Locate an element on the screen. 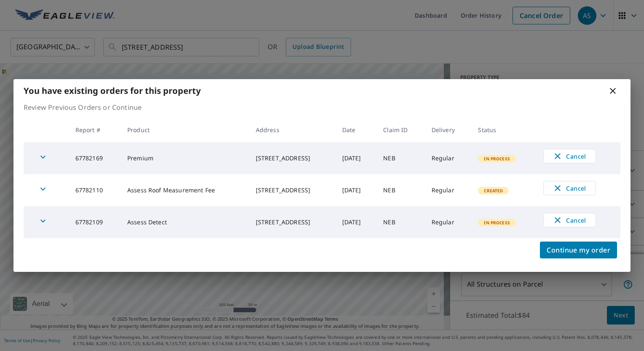 This screenshot has width=644, height=351. span: Created is located at coordinates (493, 190).